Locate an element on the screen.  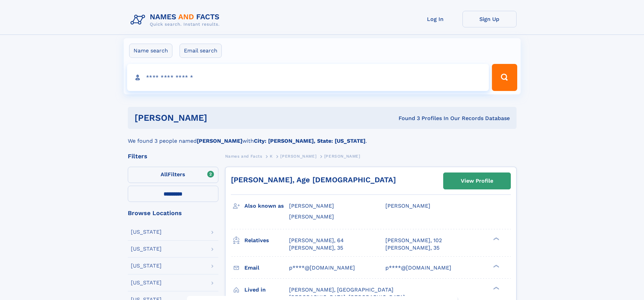
input: search input is located at coordinates (308, 77).